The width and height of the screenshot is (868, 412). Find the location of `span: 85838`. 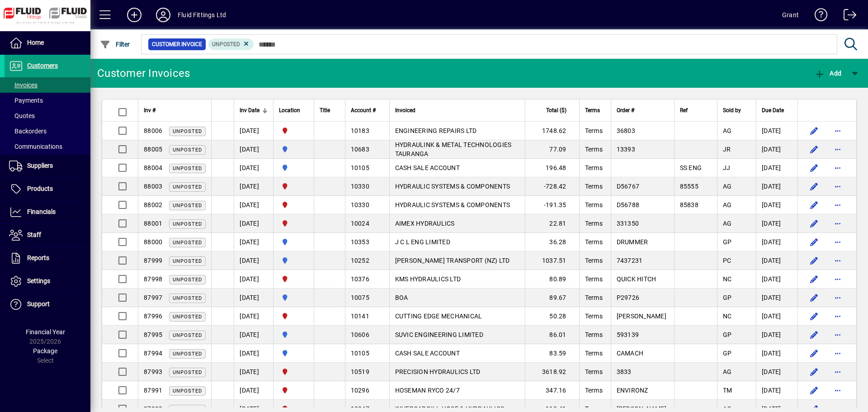

span: 85838 is located at coordinates (689, 205).